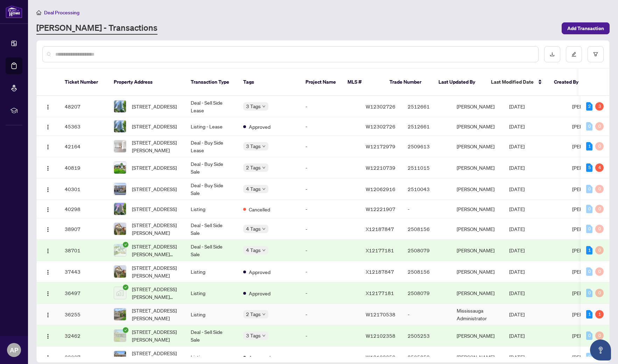 The height and width of the screenshot is (364, 618). Describe the element at coordinates (253, 314) in the screenshot. I see `span: 2 Tags` at that location.